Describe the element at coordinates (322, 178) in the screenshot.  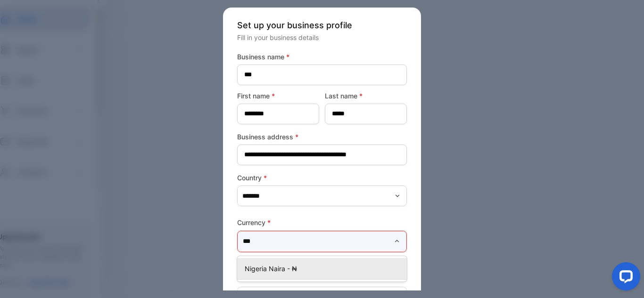
I see `label: Country` at that location.